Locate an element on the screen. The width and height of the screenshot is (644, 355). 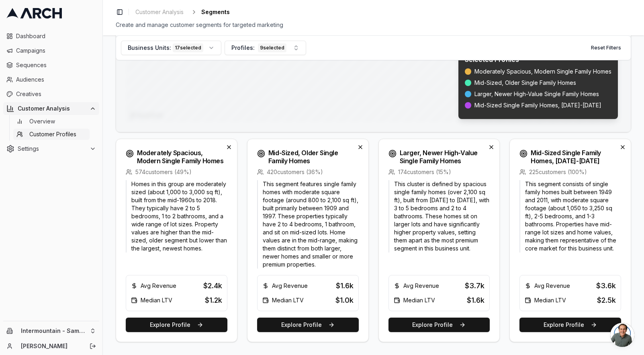
button: Settings is located at coordinates (51, 149).